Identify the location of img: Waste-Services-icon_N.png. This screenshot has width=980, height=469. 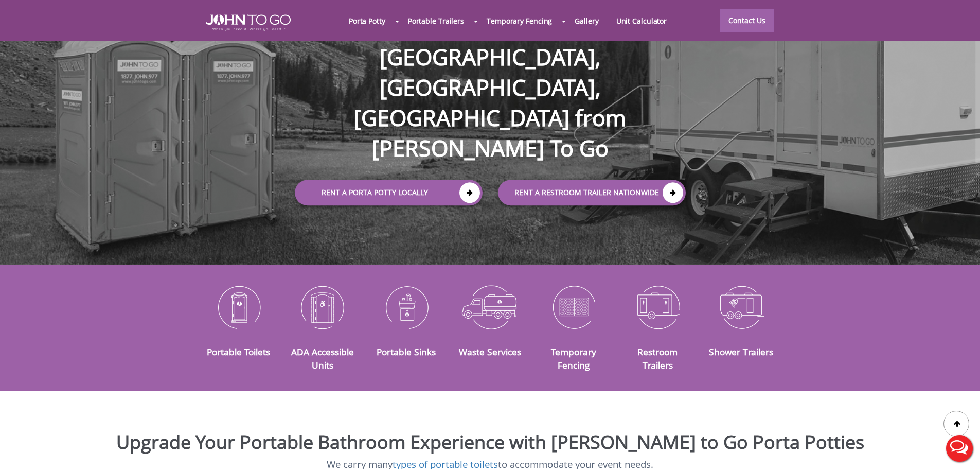
(490, 307).